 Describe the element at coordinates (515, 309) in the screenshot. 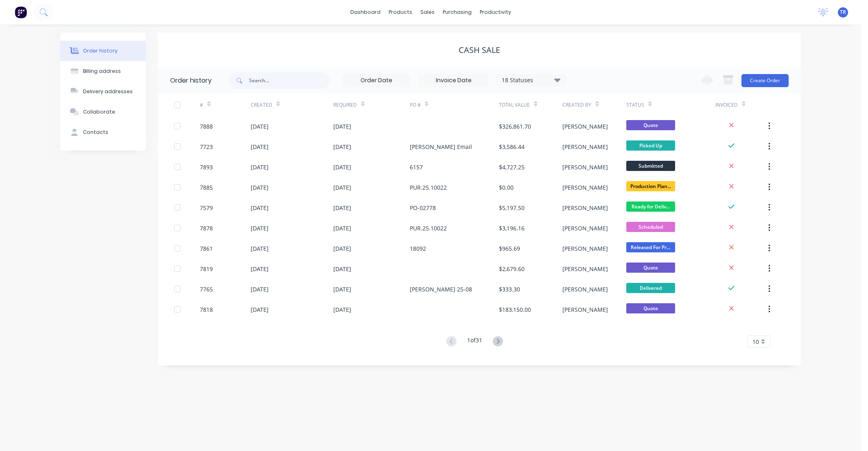

I see `div: $183,150.00` at that location.